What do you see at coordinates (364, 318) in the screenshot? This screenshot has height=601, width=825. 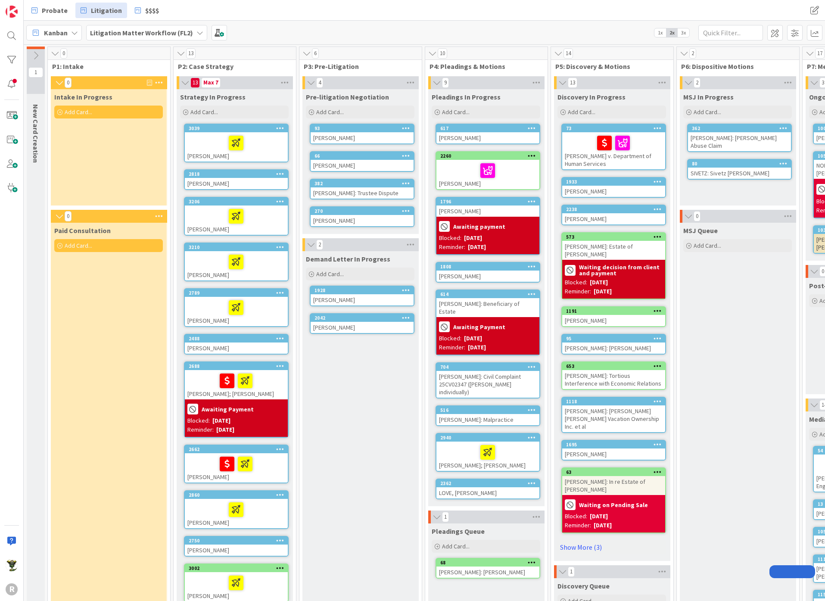 I see `div: 2042` at bounding box center [364, 318].